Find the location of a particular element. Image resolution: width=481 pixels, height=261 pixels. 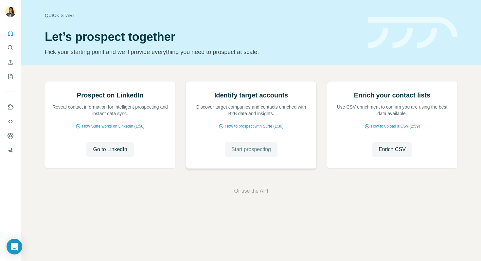

h2: Enrich your contact lists is located at coordinates (392, 95).